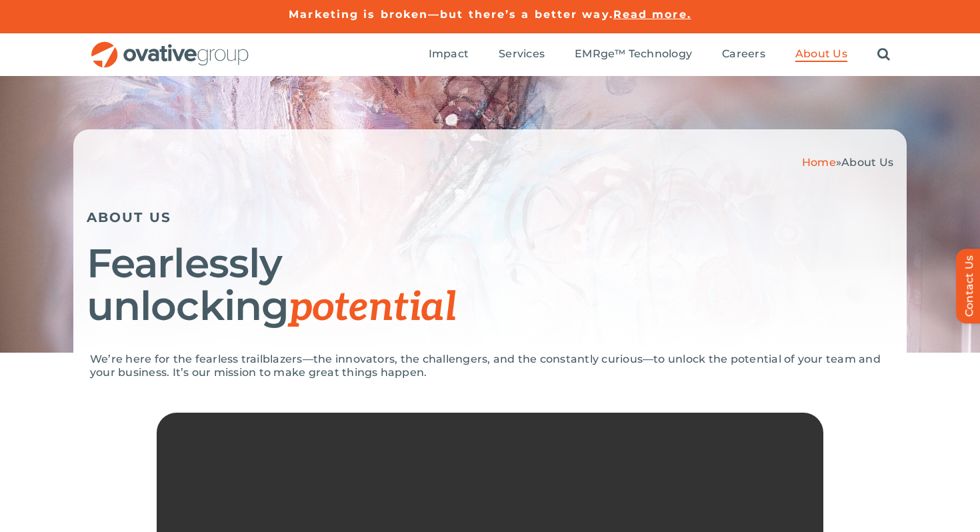 This screenshot has height=532, width=980. I want to click on a: Impact, so click(449, 55).